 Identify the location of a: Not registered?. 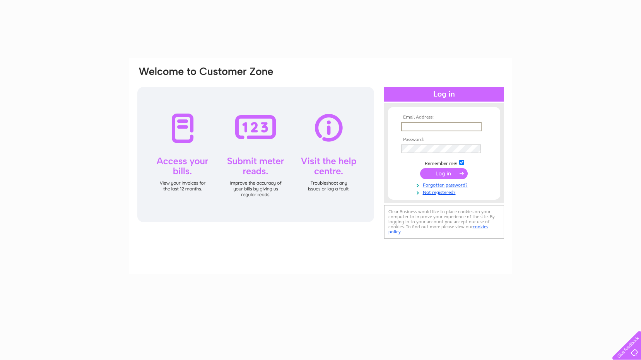
(445, 192).